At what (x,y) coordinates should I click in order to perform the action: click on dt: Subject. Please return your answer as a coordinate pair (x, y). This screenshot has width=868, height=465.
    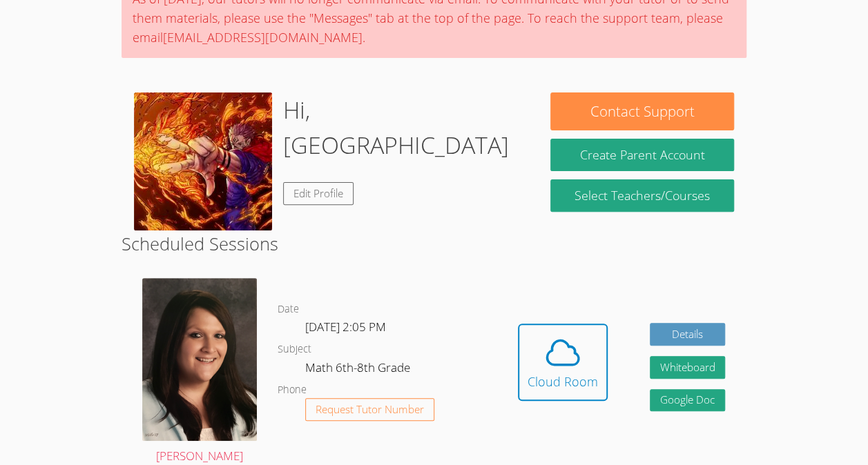
    Looking at the image, I should click on (294, 349).